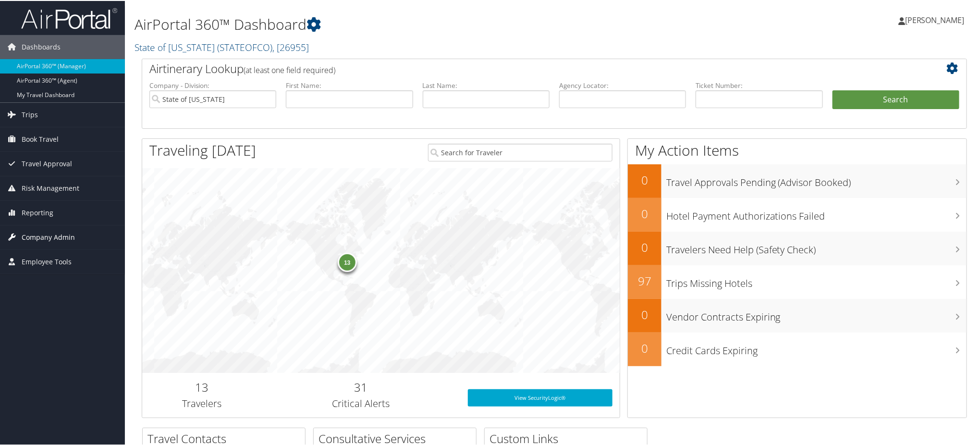 The image size is (980, 445). Describe the element at coordinates (213, 85) in the screenshot. I see `label: Company - Division:` at that location.